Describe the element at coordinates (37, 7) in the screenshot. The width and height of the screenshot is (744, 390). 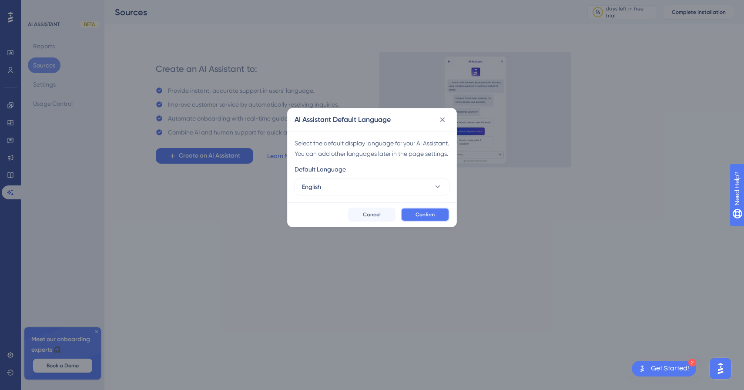
I see `span: Need Help?` at that location.